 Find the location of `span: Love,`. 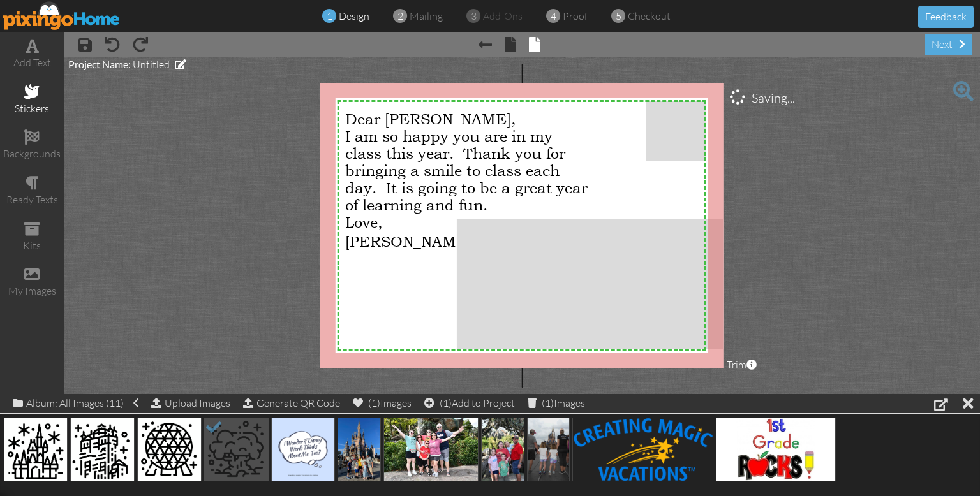

span: Love, is located at coordinates (364, 222).